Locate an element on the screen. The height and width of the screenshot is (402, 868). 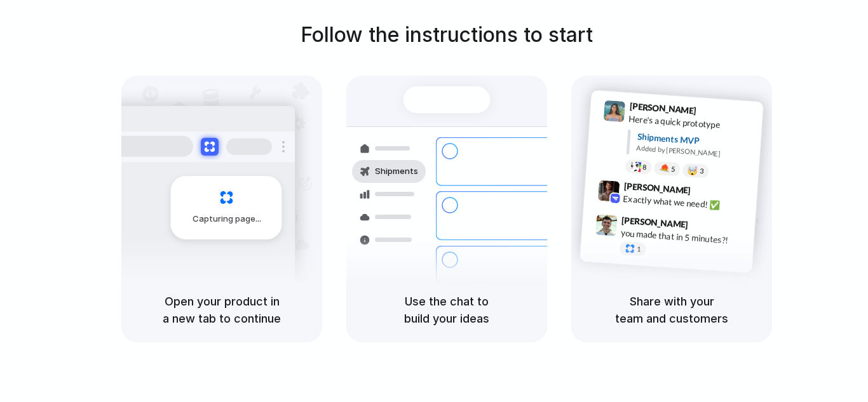
h5: Use the chat to build your ideas is located at coordinates (447, 310).